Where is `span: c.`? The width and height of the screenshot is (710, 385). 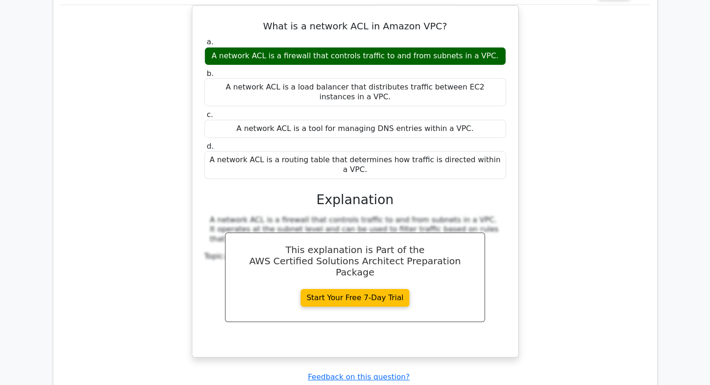
span: c. is located at coordinates (210, 114).